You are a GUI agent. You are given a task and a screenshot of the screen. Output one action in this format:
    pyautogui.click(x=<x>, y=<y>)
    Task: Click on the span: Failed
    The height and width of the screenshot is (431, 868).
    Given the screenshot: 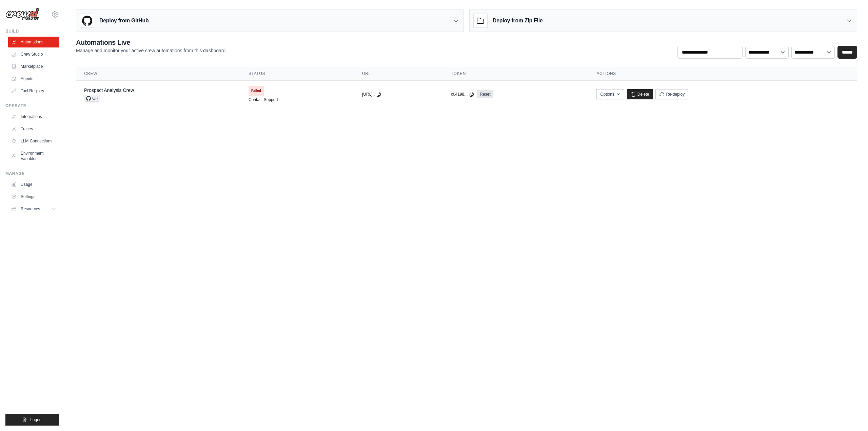 What is the action you would take?
    pyautogui.click(x=256, y=91)
    